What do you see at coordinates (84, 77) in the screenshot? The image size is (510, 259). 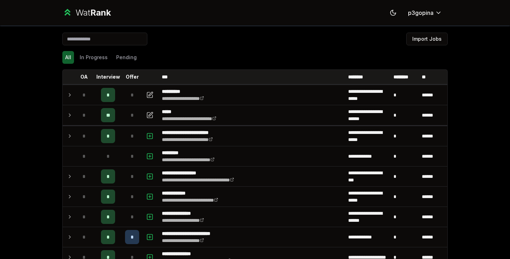 I see `p: OA` at bounding box center [84, 77].